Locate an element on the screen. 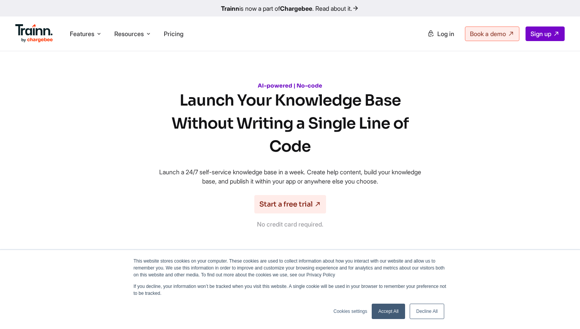 The width and height of the screenshot is (580, 329). h6: AI-powered | No-code is located at coordinates (290, 86).